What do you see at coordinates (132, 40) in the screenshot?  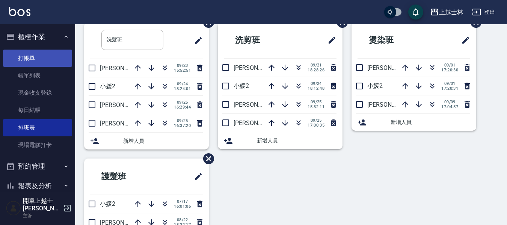 I see `input: 排版標題` at bounding box center [132, 40].